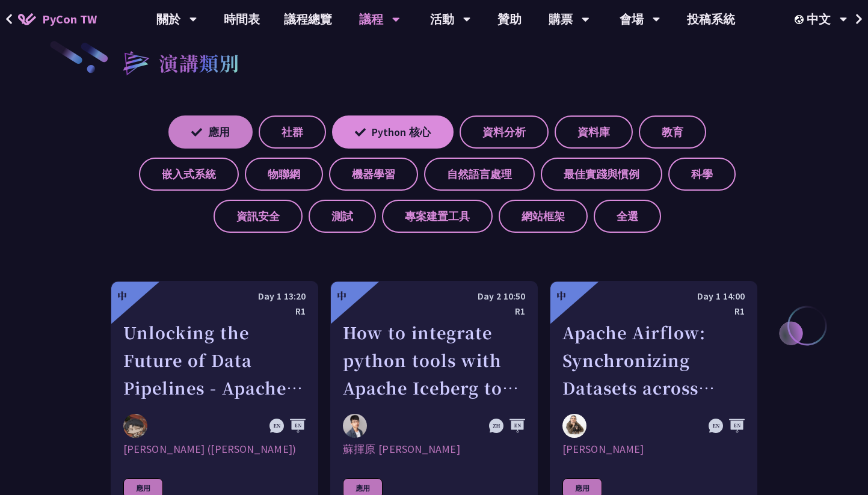  What do you see at coordinates (653, 296) in the screenshot?
I see `div: Day 1 14:00` at bounding box center [653, 296].